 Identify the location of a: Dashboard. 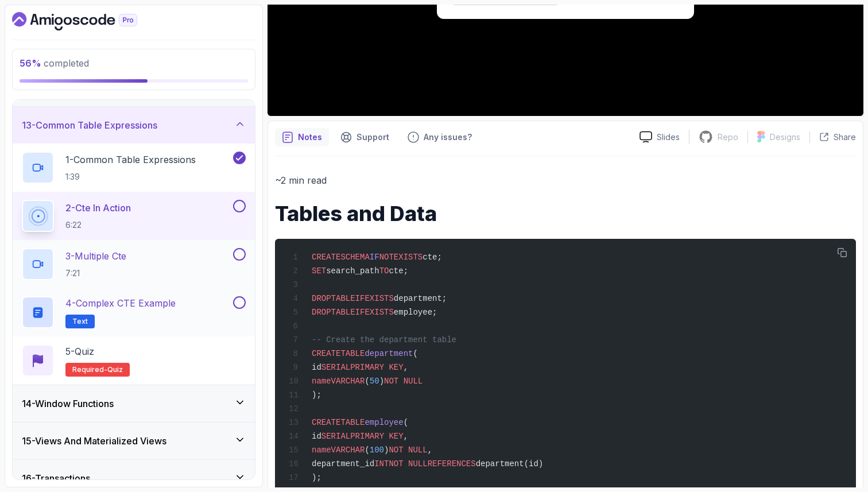
(88, 21).